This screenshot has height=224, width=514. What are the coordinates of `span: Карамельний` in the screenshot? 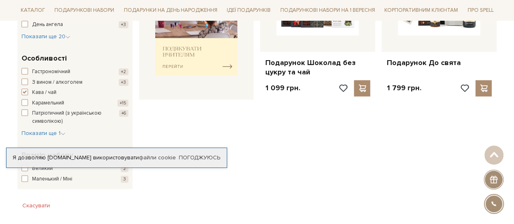 It's located at (48, 103).